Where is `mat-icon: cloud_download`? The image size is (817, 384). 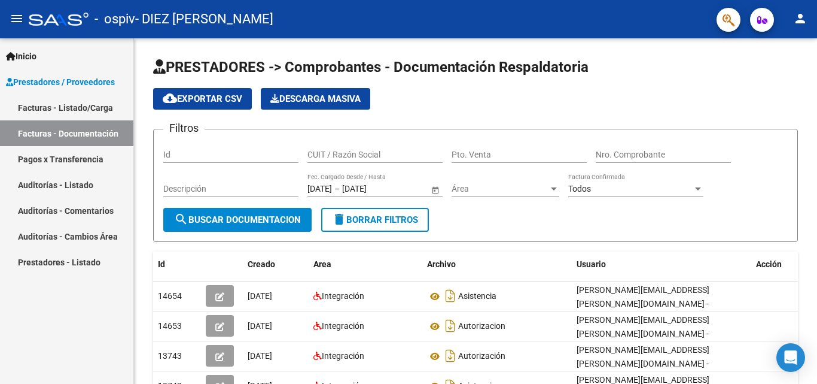 mat-icon: cloud_download is located at coordinates (170, 98).